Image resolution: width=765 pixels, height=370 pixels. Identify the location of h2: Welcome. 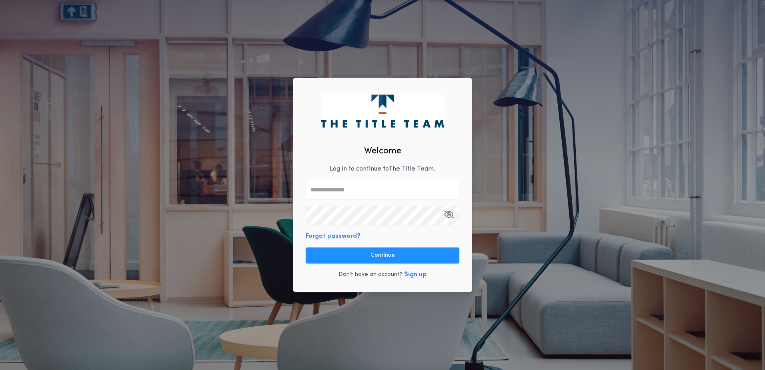
(383, 151).